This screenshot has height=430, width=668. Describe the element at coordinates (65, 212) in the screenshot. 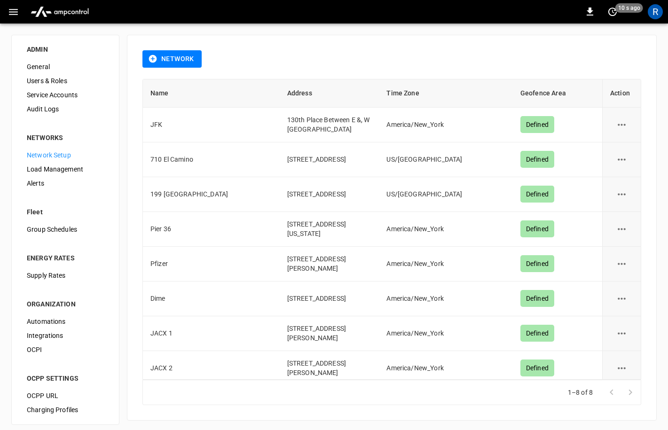

I see `div: Fleet` at that location.